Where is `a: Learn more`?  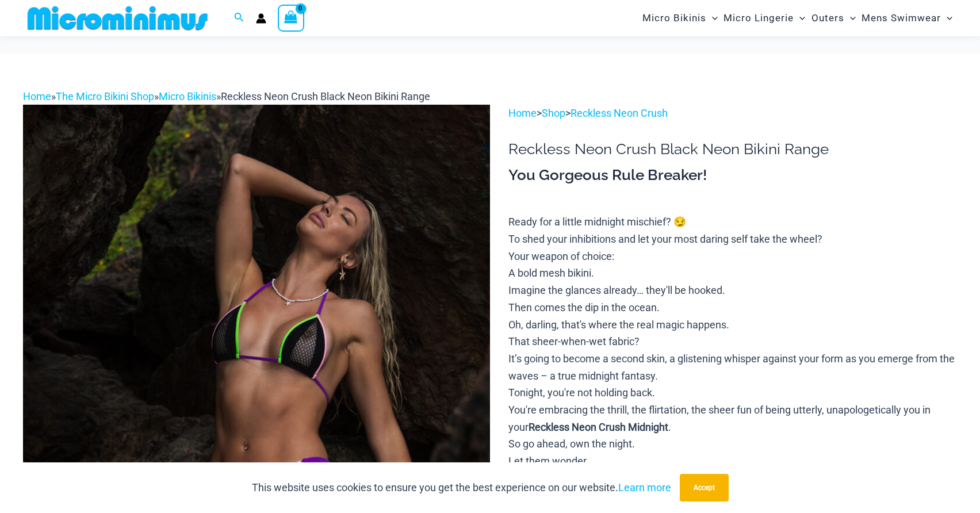
a: Learn more is located at coordinates (644, 488).